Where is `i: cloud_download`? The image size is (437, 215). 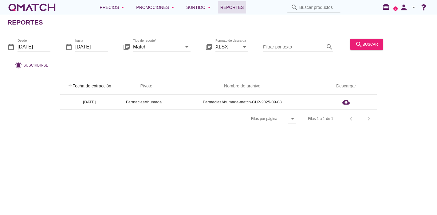 i: cloud_download is located at coordinates (346, 102).